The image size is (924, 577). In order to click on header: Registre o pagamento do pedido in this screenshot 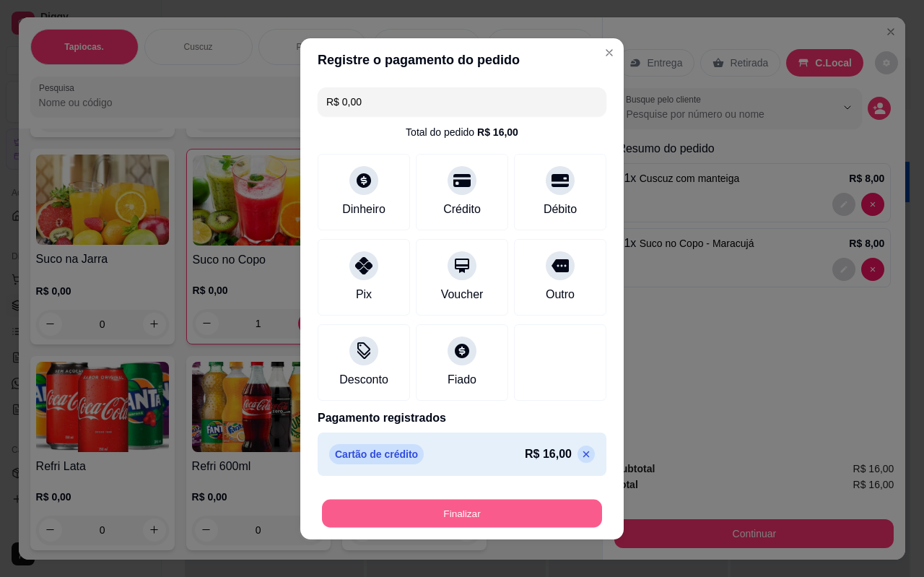, I will do `click(462, 60)`.